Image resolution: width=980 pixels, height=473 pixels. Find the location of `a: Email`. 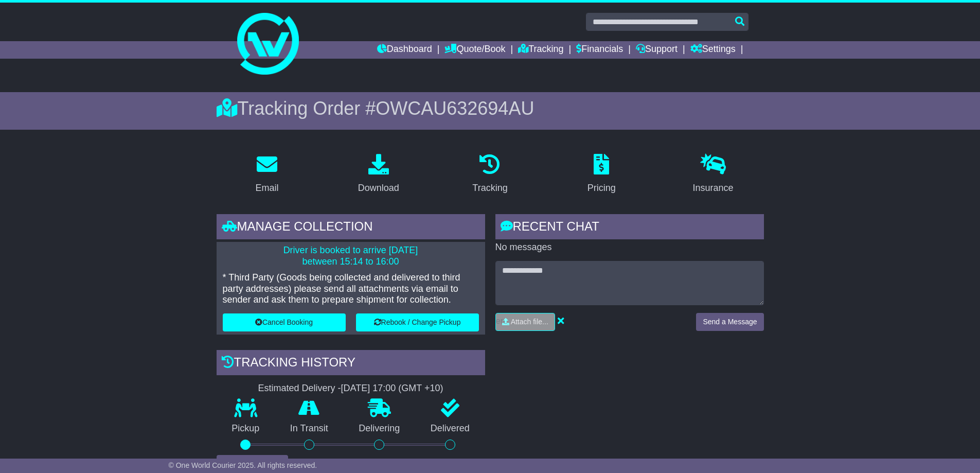

a: Email is located at coordinates (267, 175).